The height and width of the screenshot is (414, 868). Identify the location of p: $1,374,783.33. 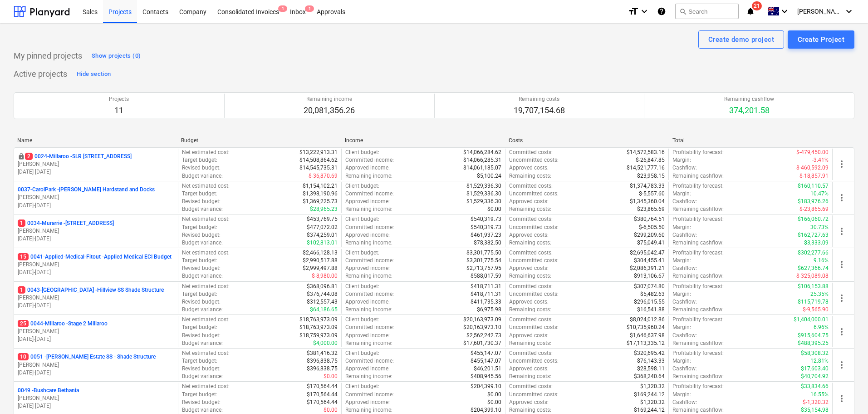
(647, 186).